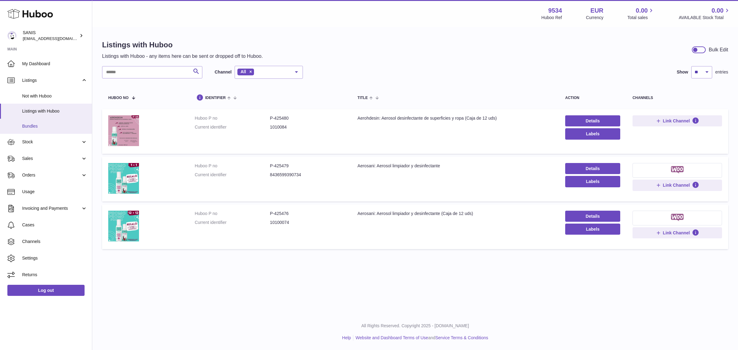 The width and height of the screenshot is (738, 350). What do you see at coordinates (51, 80) in the screenshot?
I see `span: Listings` at bounding box center [51, 80].